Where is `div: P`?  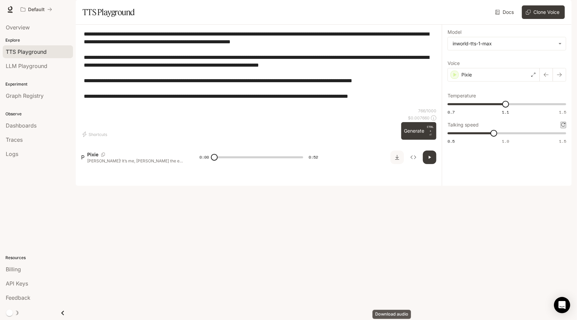 div: P is located at coordinates (83, 157).